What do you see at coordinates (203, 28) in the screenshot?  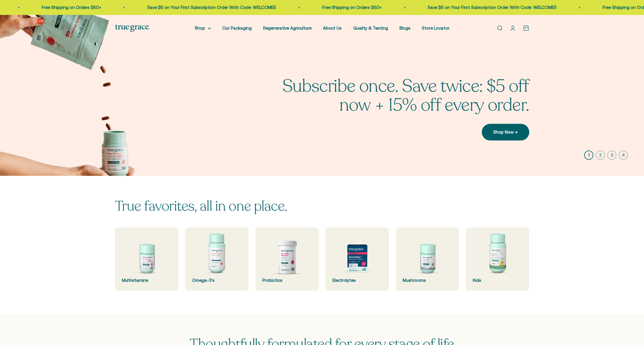 I see `summary: Shop` at bounding box center [203, 28].